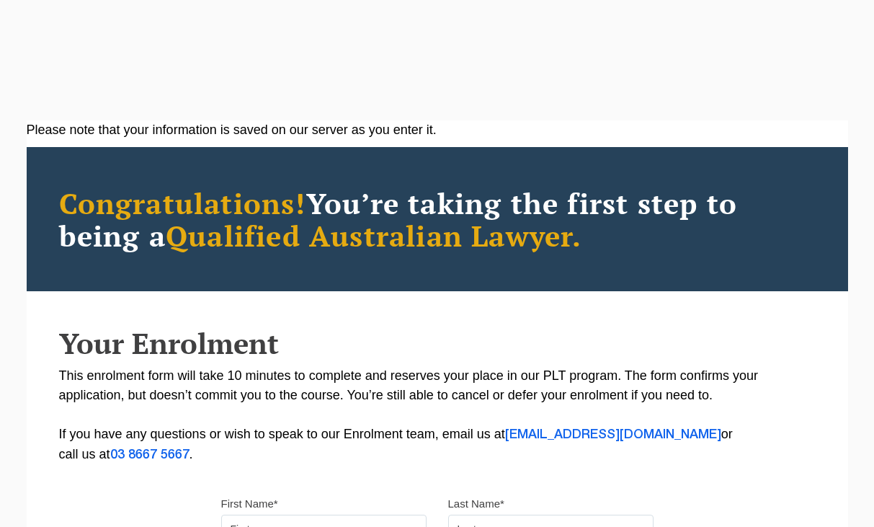 Image resolution: width=874 pixels, height=527 pixels. What do you see at coordinates (437, 415) in the screenshot?
I see `p: This enrolment form will take 10 minutes to complete and reserves your place in our PLT program. ...` at bounding box center [437, 415].